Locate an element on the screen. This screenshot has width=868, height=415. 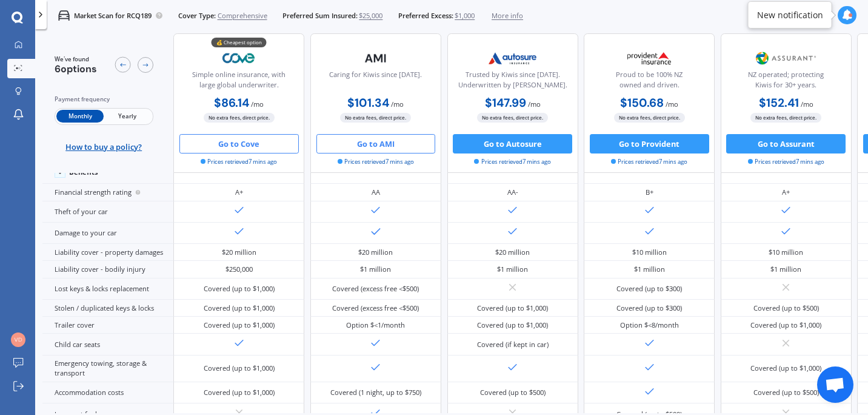
span: More info is located at coordinates (507, 16).